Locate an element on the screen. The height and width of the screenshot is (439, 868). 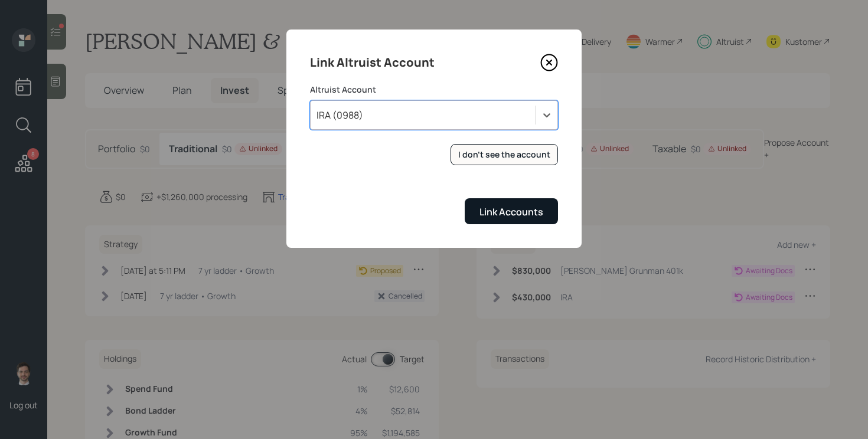
button: Link Accounts is located at coordinates (511, 210).